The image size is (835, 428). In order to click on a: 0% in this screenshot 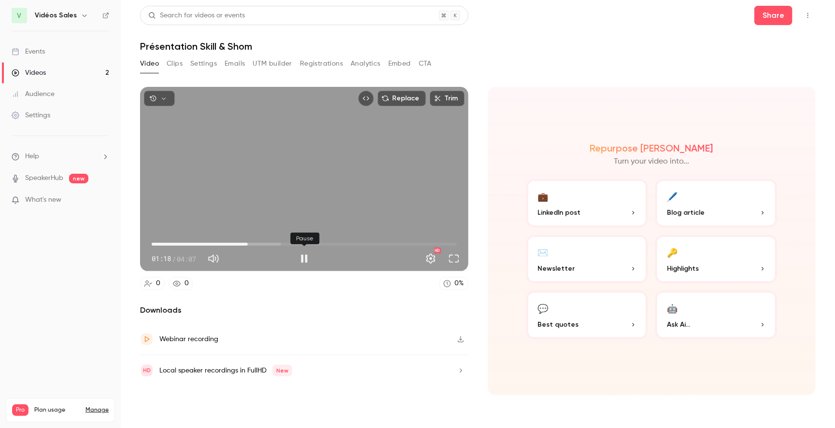, I will do `click(453, 283)`.